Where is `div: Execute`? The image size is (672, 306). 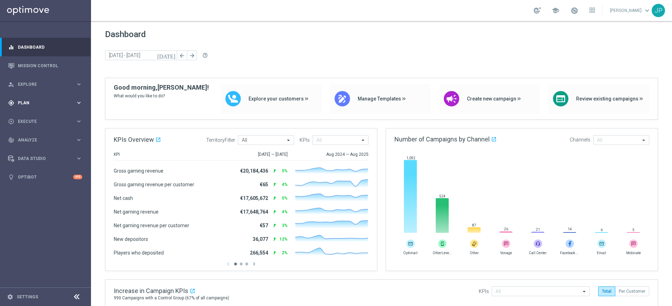
div: Execute is located at coordinates (42, 122).